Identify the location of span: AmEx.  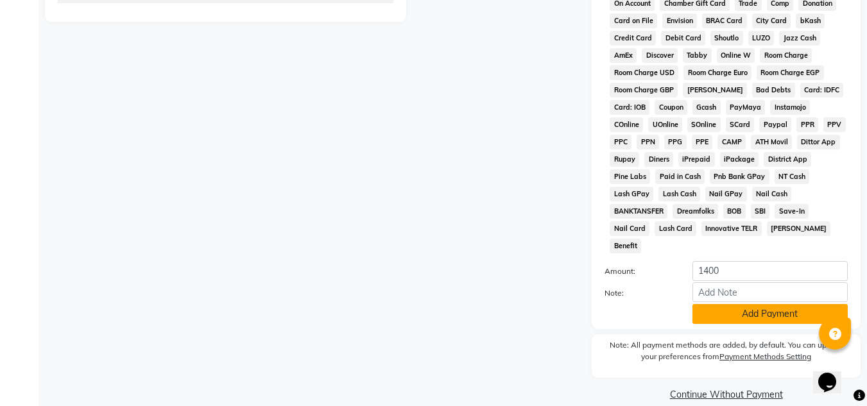
(623, 55).